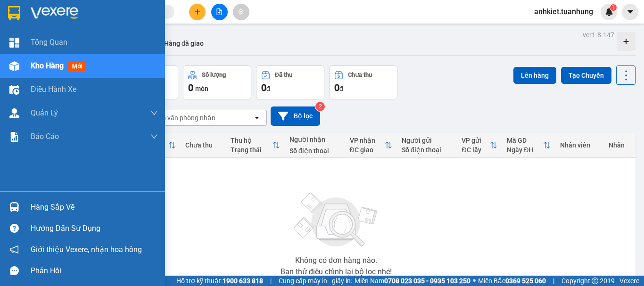 The image size is (644, 286). Describe the element at coordinates (524, 140) in the screenshot. I see `div: Mã GD` at that location.